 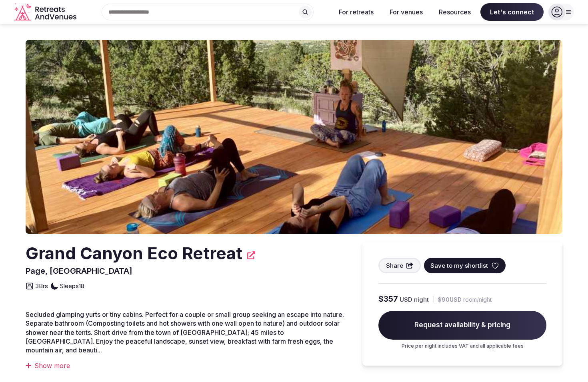 What do you see at coordinates (394, 265) in the screenshot?
I see `span: Share` at bounding box center [394, 265].